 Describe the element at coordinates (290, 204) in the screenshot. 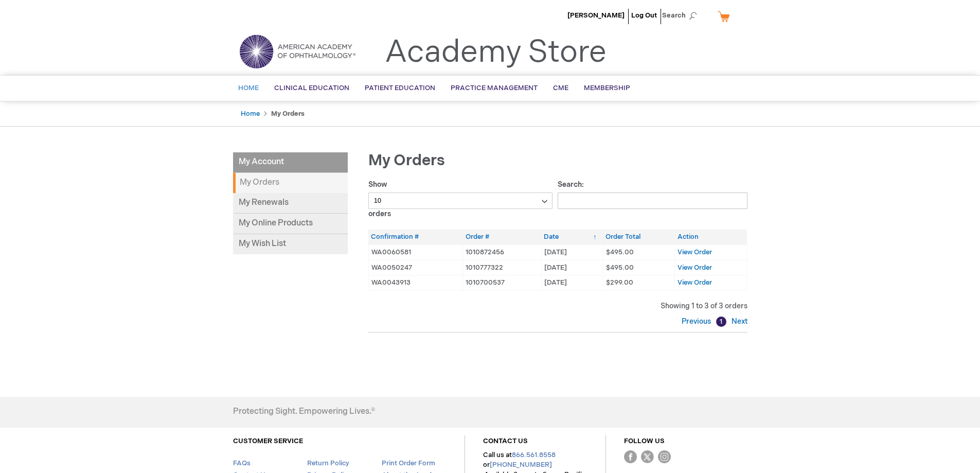

I see `a: My Renewals` at that location.